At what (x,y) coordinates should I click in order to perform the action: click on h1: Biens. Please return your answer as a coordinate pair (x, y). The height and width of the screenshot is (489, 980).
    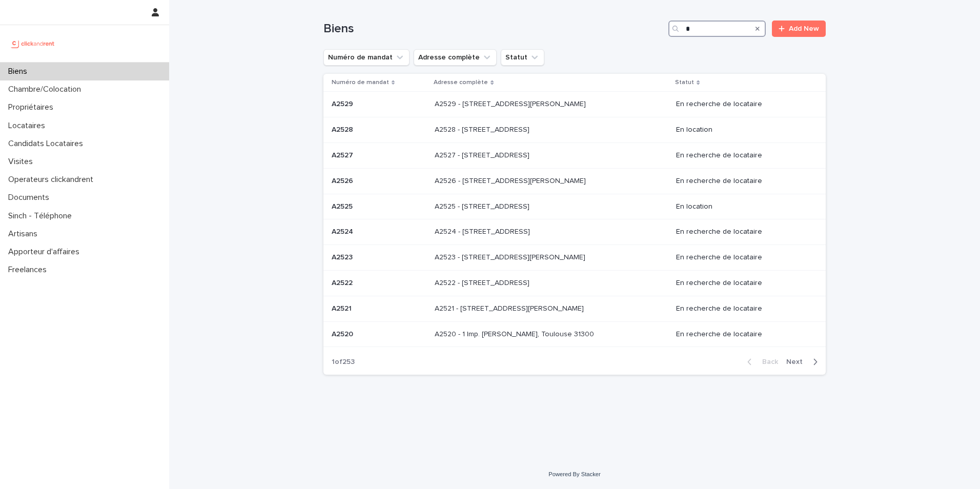
    Looking at the image, I should click on (494, 29).